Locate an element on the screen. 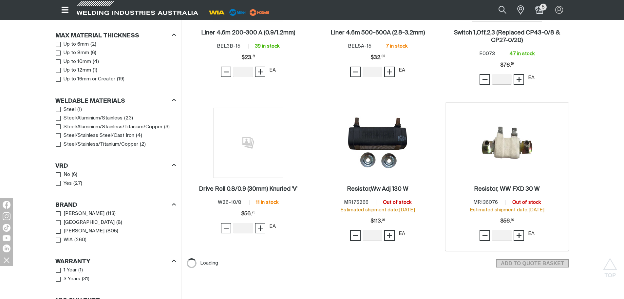 Image resolution: width=624 pixels, height=299 pixels. a: Up to 16mm or Greater is located at coordinates (86, 79).